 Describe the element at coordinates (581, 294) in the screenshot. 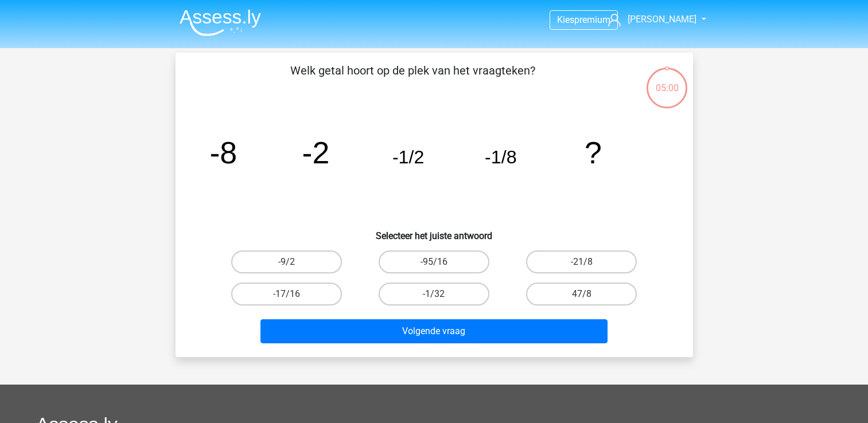

I see `label: 47/8` at that location.